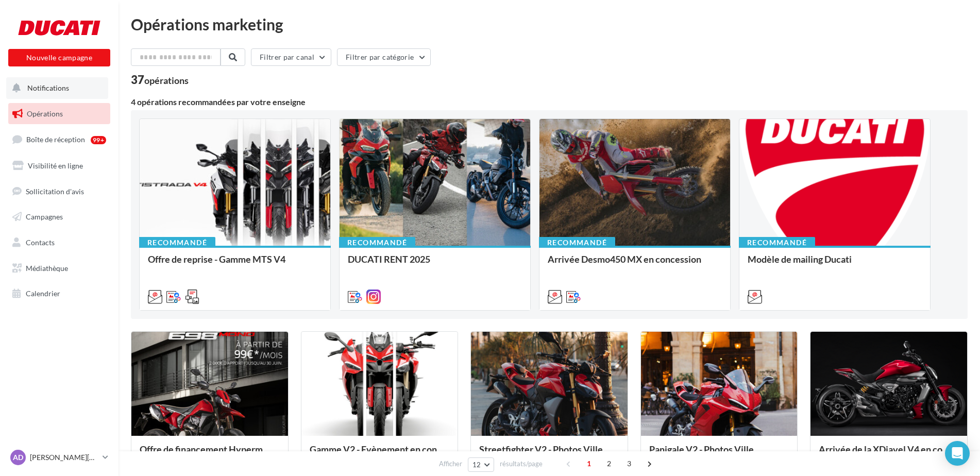  What do you see at coordinates (57, 88) in the screenshot?
I see `button: Notifications` at bounding box center [57, 88].